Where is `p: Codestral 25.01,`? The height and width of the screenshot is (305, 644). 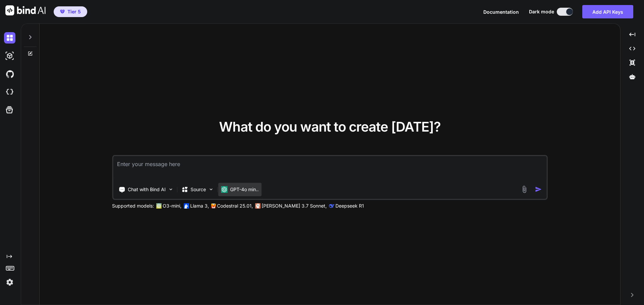
p: Codestral 25.01, is located at coordinates (235, 206).